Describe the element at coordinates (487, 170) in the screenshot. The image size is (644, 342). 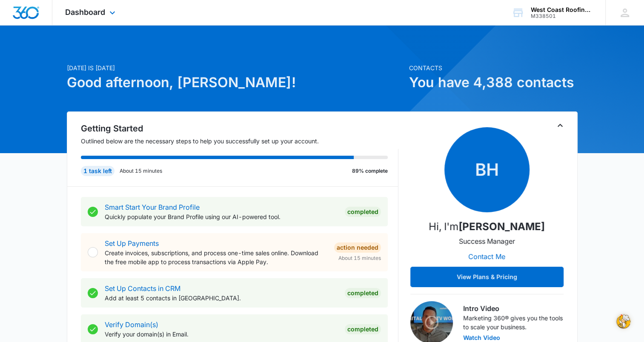
I see `span: BH` at that location.